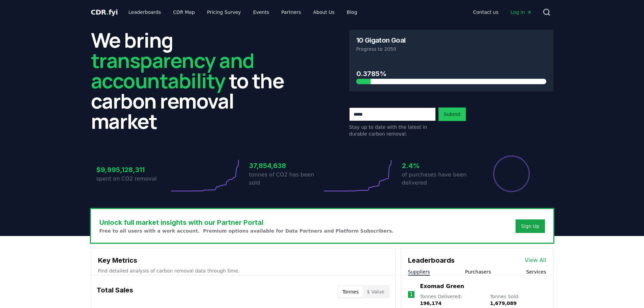  Describe the element at coordinates (243, 271) in the screenshot. I see `p: Find detailed analysis of carbon removal data through time.` at that location.